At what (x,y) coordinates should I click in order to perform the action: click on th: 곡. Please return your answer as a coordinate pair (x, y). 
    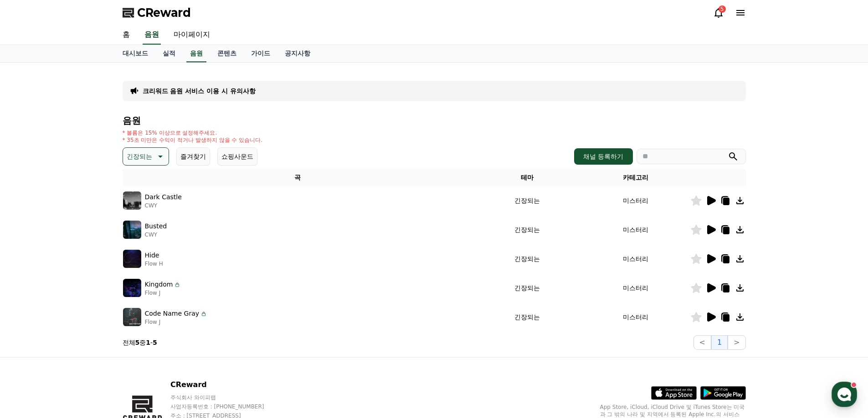
    Looking at the image, I should click on (298, 177).